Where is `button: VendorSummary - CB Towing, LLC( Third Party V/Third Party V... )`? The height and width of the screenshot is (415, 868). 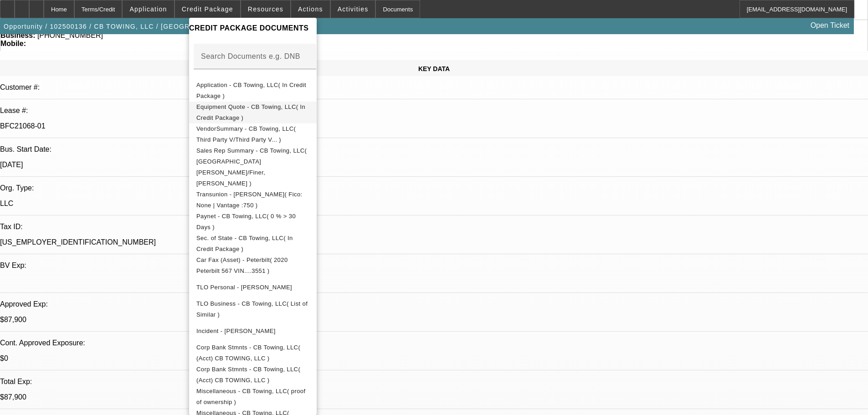 button: VendorSummary - CB Towing, LLC( Third Party V/Third Party V... ) is located at coordinates (253, 134).